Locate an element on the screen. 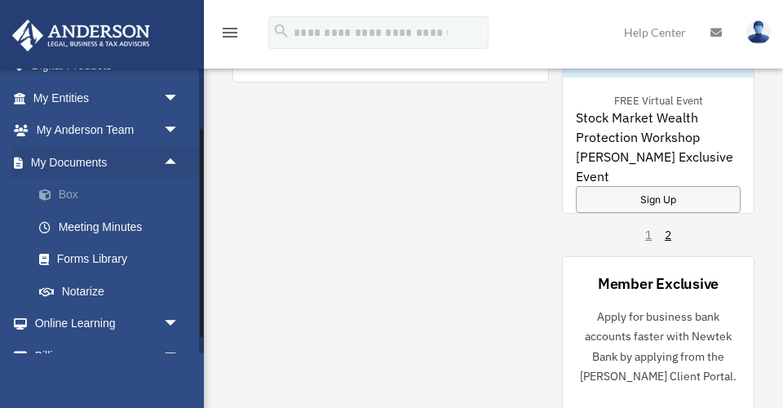 The image size is (783, 408). div: Sign Up is located at coordinates (658, 199).